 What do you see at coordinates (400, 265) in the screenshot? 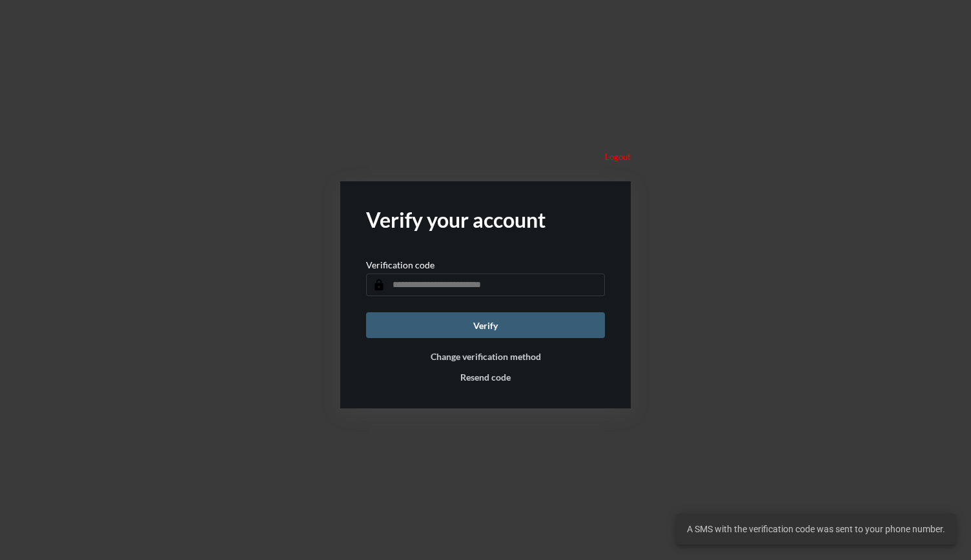
I see `p: Verification code` at bounding box center [400, 265].